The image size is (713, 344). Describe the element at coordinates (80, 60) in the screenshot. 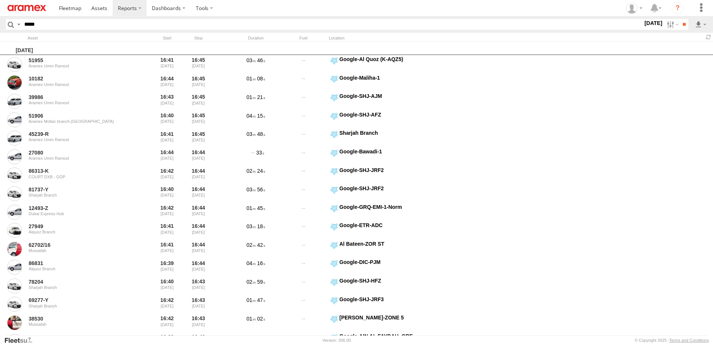

I see `a: 51955` at that location.